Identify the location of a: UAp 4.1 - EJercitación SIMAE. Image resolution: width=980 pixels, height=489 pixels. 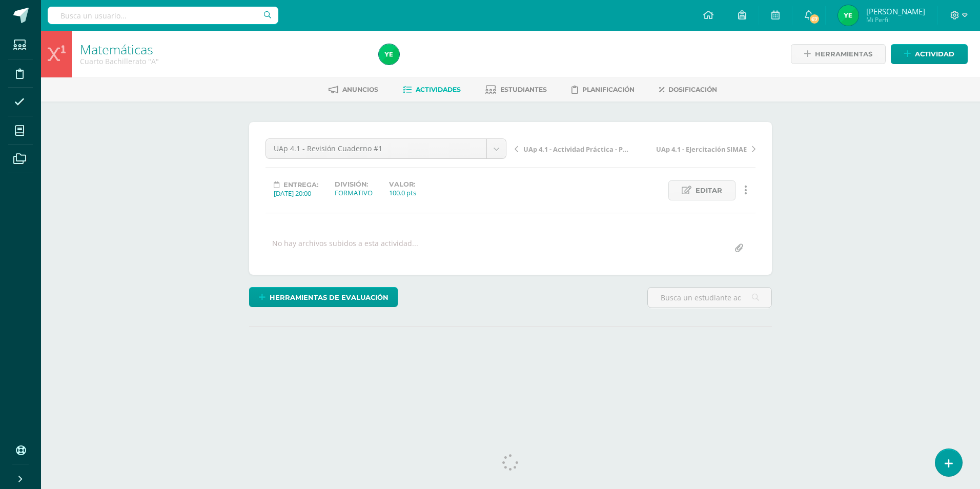
(695, 149).